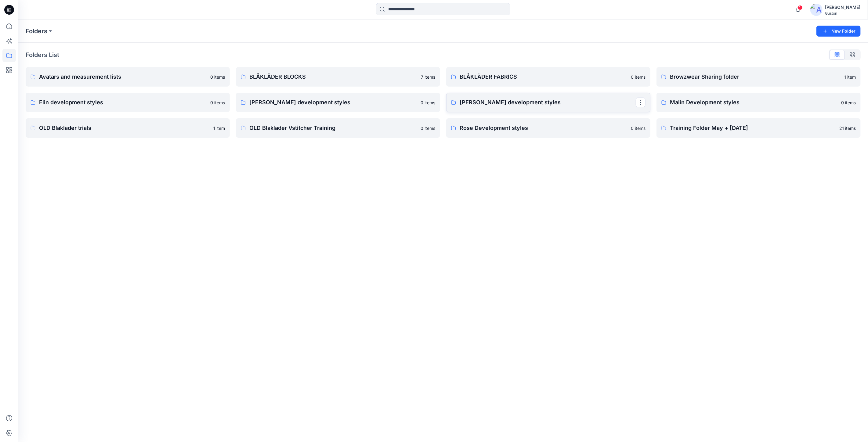  Describe the element at coordinates (758, 102) in the screenshot. I see `a: Malin Development styles0 items` at that location.